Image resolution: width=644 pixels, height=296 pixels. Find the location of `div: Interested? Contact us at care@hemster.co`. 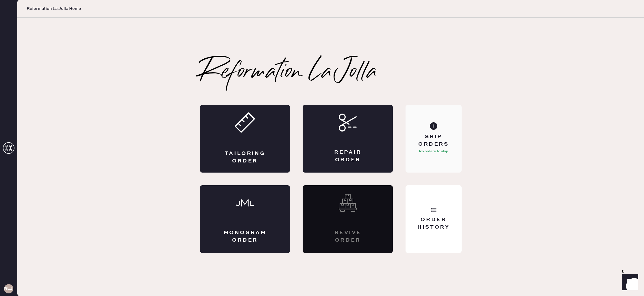

div: Interested? Contact us at care@hemster.co is located at coordinates (348, 219).